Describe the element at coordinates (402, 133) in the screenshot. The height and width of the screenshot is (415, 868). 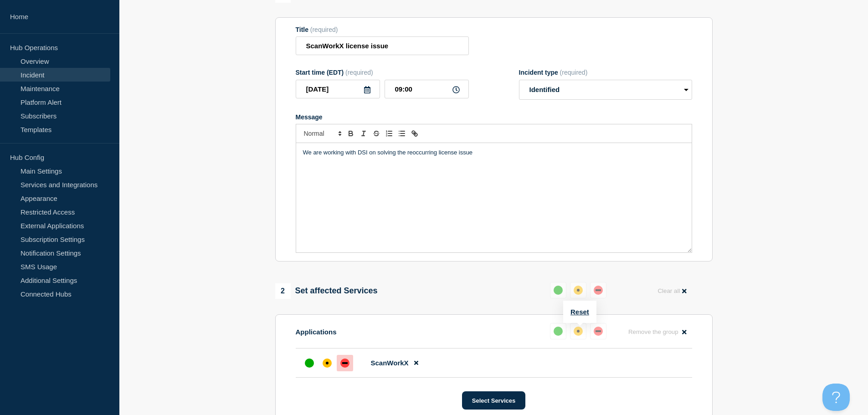
I see `button: Toggle bulleted list` at that location.